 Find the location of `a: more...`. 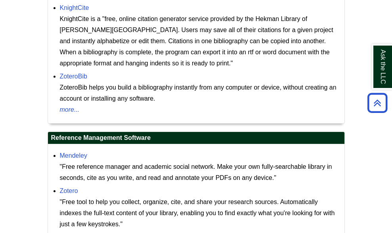

a: more... is located at coordinates (200, 110).